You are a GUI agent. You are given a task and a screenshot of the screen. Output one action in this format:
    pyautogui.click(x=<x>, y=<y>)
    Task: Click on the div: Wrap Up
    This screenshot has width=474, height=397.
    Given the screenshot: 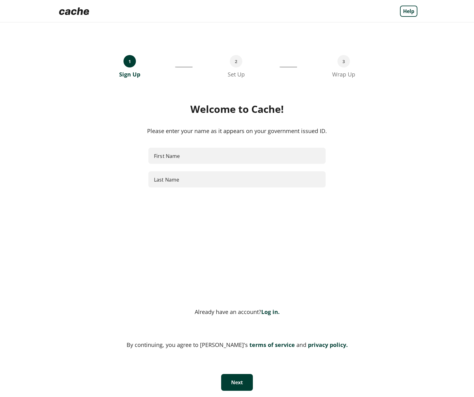 What is the action you would take?
    pyautogui.click(x=343, y=74)
    